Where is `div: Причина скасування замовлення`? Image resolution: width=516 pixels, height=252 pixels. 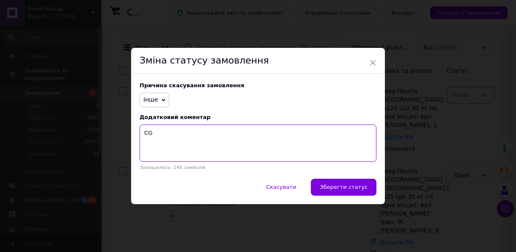
div: Причина скасування замовлення is located at coordinates (258, 85).